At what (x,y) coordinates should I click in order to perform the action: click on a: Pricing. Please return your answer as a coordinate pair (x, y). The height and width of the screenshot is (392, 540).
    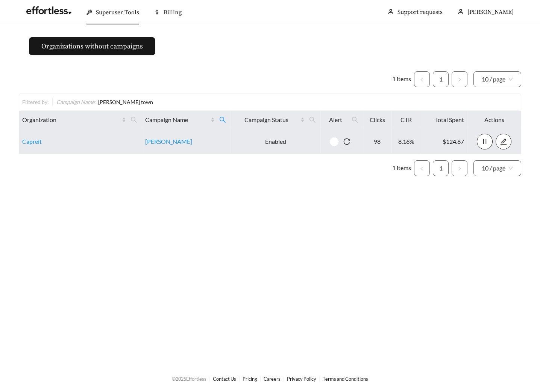
    Looking at the image, I should click on (249, 379).